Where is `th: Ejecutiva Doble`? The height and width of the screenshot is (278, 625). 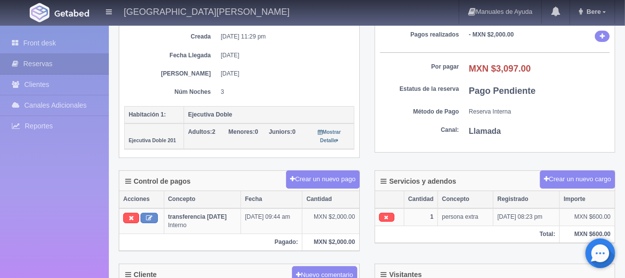
th: Ejecutiva Doble is located at coordinates (269, 115).